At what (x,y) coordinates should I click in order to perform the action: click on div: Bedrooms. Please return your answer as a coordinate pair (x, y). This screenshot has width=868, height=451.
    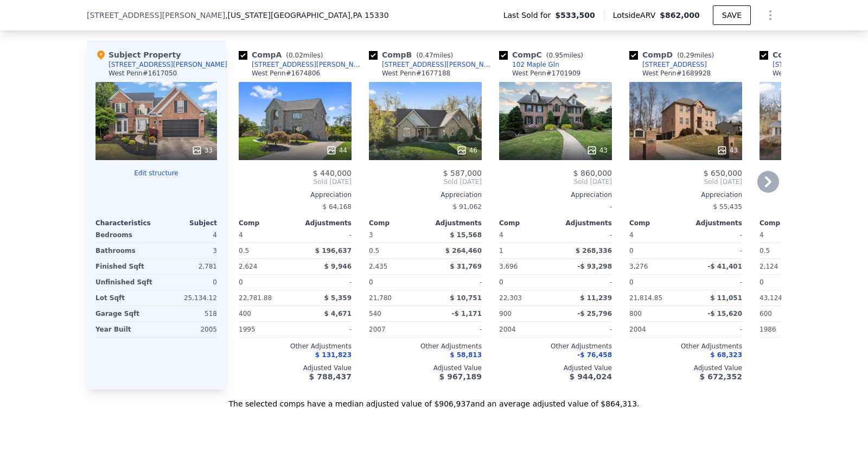
    Looking at the image, I should click on (125, 235).